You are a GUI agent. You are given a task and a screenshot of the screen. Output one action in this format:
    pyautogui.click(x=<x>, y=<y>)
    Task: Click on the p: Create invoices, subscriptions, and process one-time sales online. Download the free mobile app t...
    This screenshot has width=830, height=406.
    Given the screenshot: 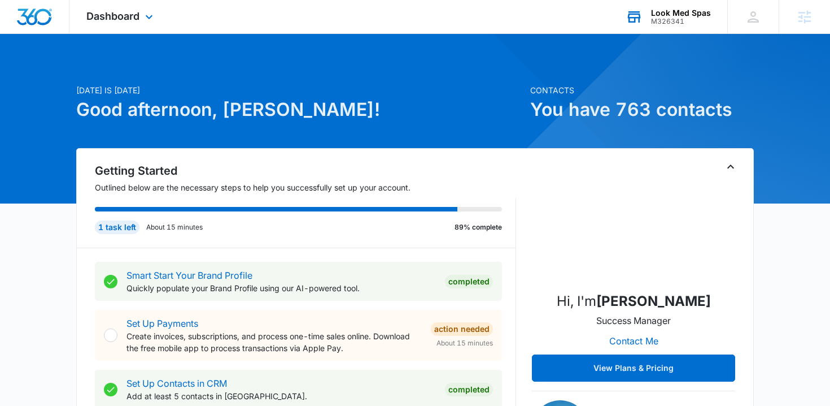 What is the action you would take?
    pyautogui.click(x=274, y=342)
    